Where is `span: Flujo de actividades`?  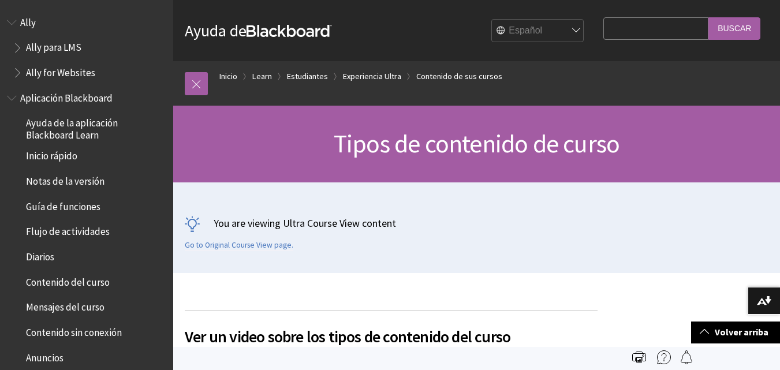 span: Flujo de actividades is located at coordinates (68, 230).